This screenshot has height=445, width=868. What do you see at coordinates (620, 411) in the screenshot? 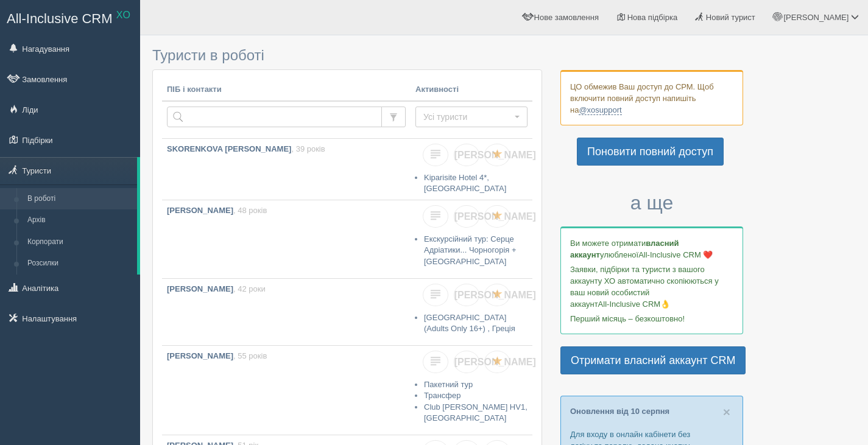
I see `a: Оновлення від 10 серпня` at bounding box center [620, 411].